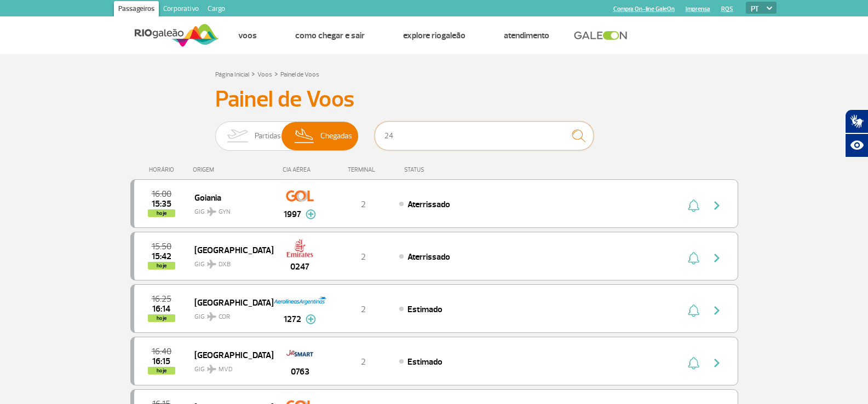  What do you see at coordinates (224, 318) in the screenshot?
I see `span: COR` at bounding box center [224, 318].